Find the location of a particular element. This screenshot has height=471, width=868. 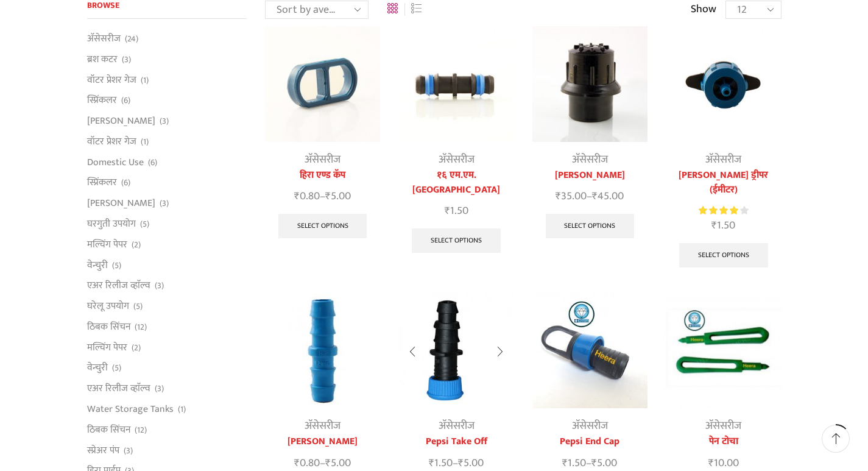

a: Pepsi End Cap is located at coordinates (590, 442).